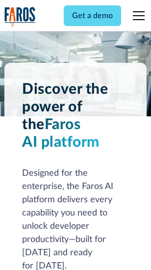 The width and height of the screenshot is (151, 270). What do you see at coordinates (137, 16) in the screenshot?
I see `div: menu` at bounding box center [137, 16].